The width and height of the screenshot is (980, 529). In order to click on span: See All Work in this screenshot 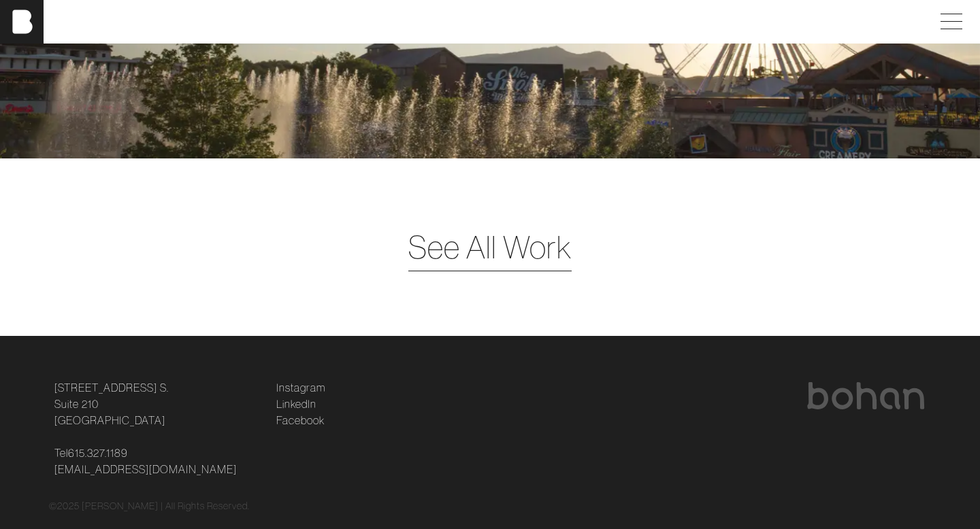, I will do `click(490, 247)`.